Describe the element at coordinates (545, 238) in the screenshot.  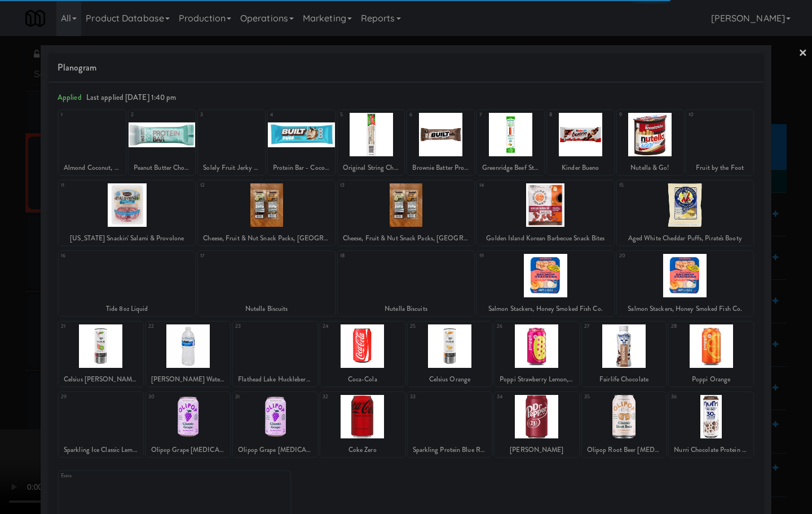
I see `div: Golden Island Korean Barbecue Snack Bites` at that location.